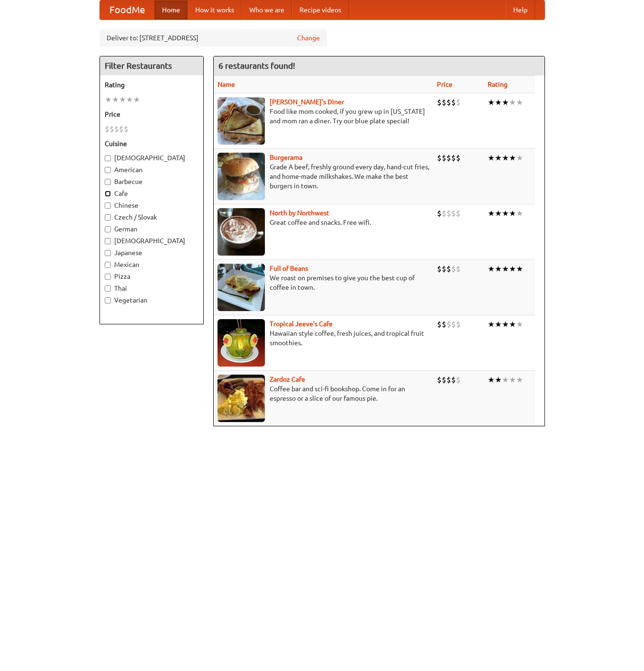 Image resolution: width=644 pixels, height=671 pixels. What do you see at coordinates (151, 265) in the screenshot?
I see `label: Mexican` at bounding box center [151, 265].